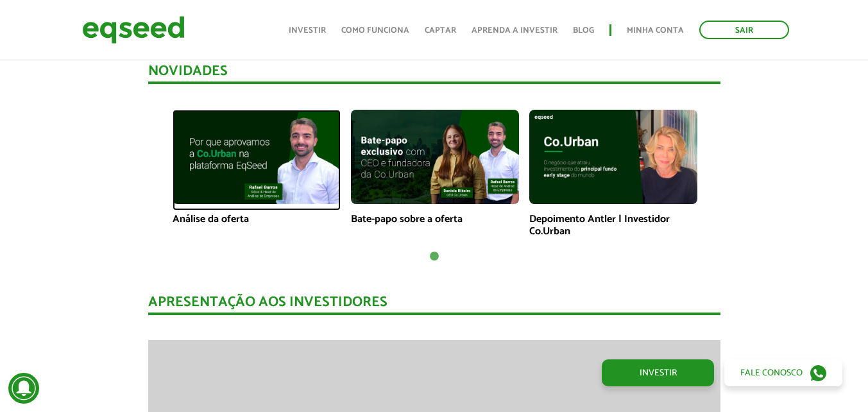  Describe the element at coordinates (783, 373) in the screenshot. I see `a: Fale conosco` at that location.